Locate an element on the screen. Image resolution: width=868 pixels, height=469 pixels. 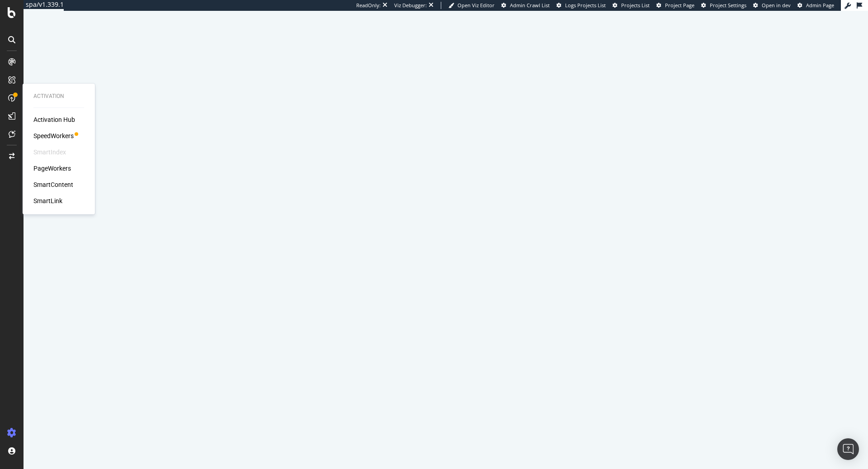
div: SmartLink is located at coordinates (48, 201).